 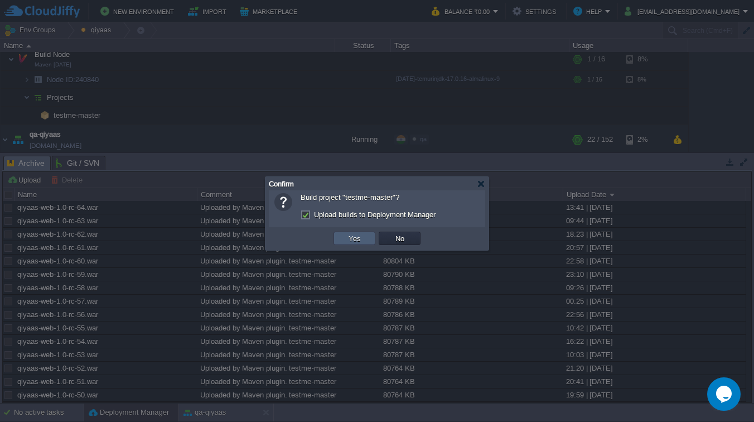 I want to click on button: Yes, so click(x=355, y=238).